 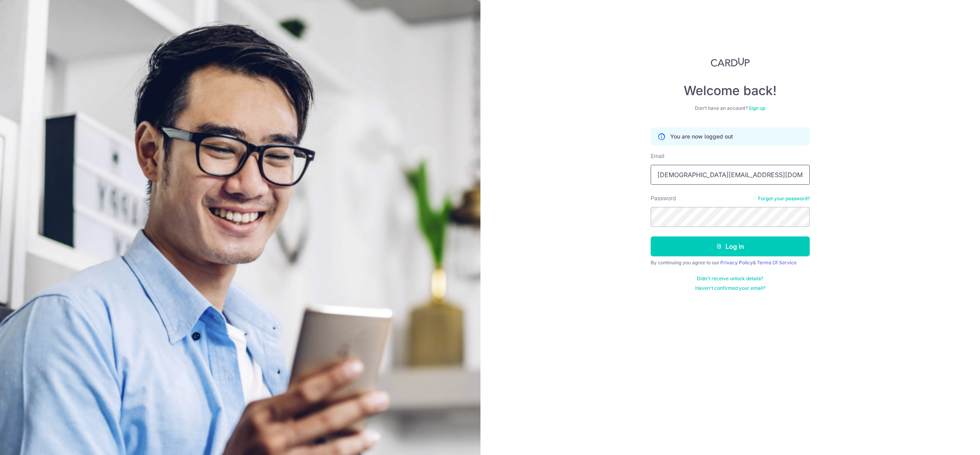 I want to click on h4: Welcome back!, so click(x=730, y=91).